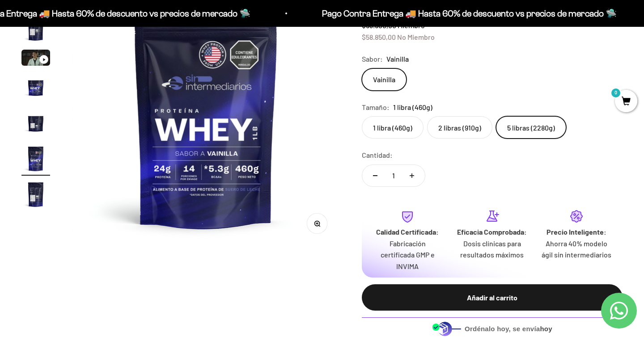 This screenshot has width=644, height=337. Describe the element at coordinates (546, 328) in the screenshot. I see `b: hoy` at that location.